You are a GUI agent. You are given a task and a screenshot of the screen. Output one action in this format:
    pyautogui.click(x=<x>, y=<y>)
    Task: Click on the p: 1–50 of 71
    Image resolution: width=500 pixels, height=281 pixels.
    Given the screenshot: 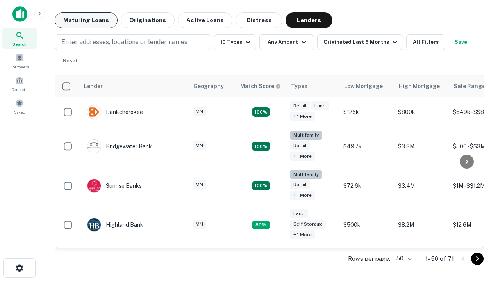 What is the action you would take?
    pyautogui.click(x=439, y=259)
    